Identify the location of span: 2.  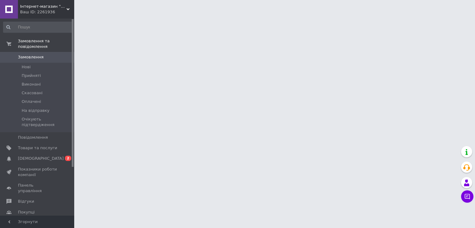
(68, 158).